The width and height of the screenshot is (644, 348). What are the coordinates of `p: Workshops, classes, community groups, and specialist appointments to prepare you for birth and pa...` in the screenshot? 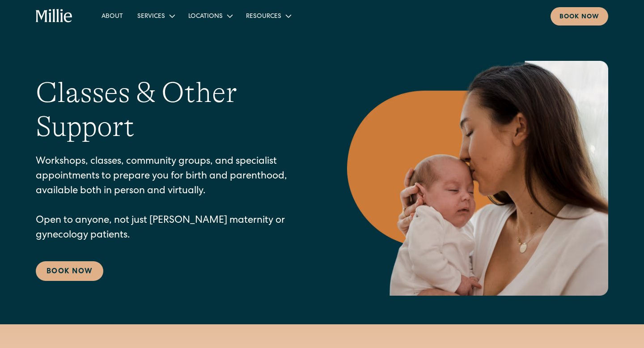 It's located at (173, 199).